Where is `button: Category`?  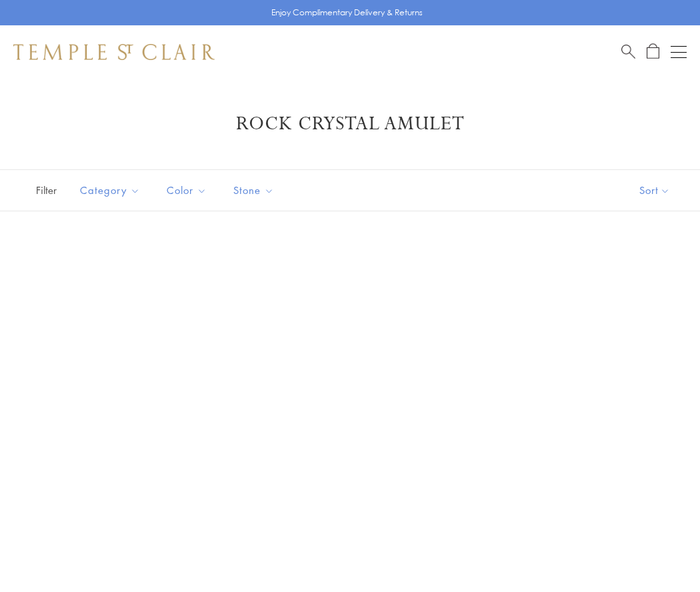 button: Category is located at coordinates (110, 190).